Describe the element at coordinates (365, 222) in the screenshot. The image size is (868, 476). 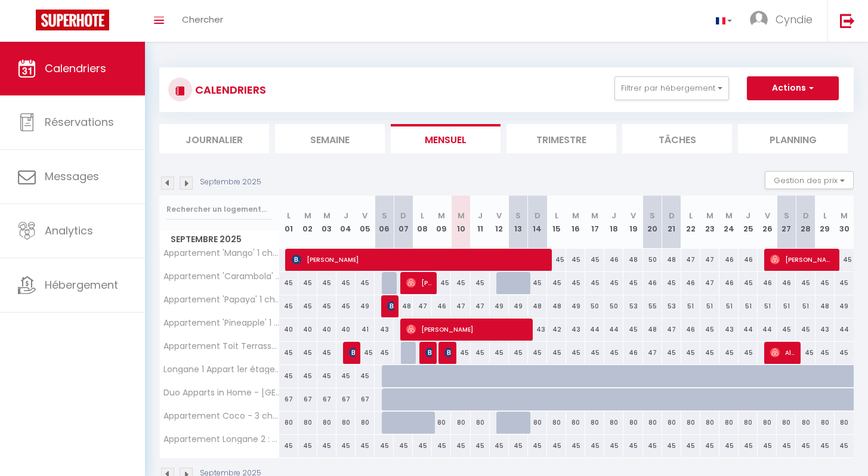
I see `th: 05` at that location.